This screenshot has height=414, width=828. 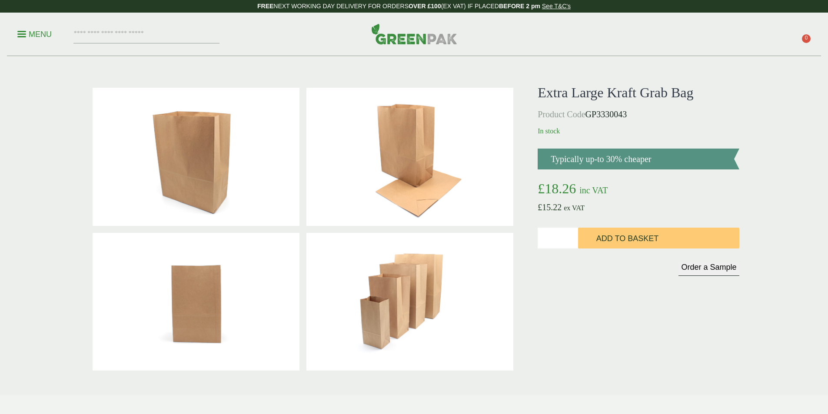 What do you see at coordinates (709, 267) in the screenshot?
I see `span: Order a Sample` at bounding box center [709, 267].